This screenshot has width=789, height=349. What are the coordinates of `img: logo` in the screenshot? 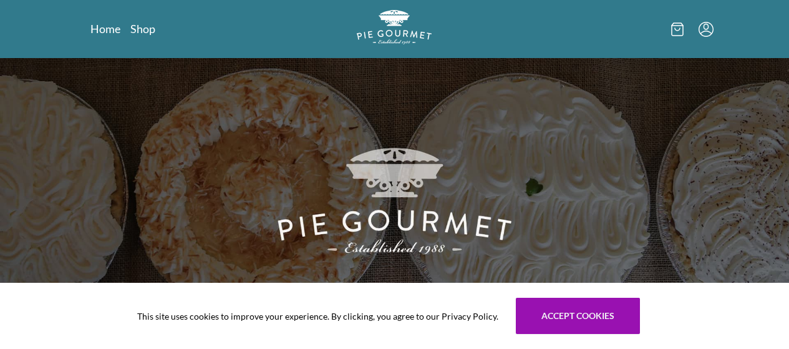 It's located at (394, 27).